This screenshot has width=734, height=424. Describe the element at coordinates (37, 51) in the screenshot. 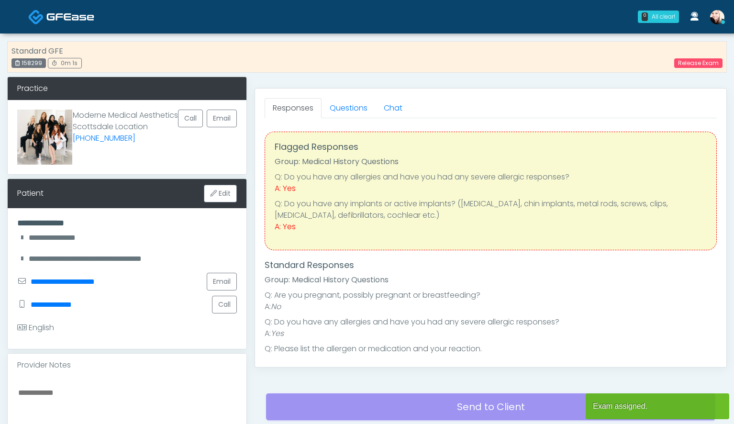

I see `strong: Standard GFE` at that location.